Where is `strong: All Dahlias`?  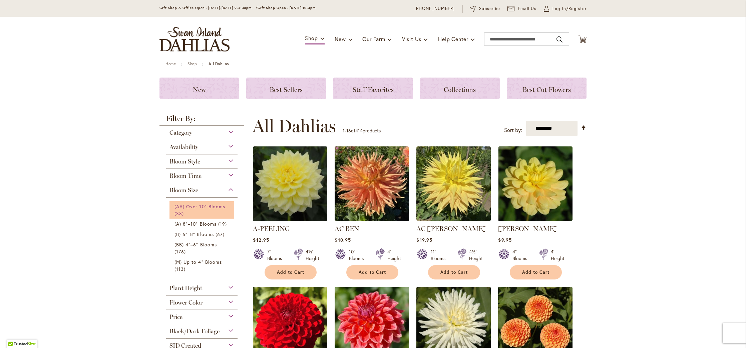
strong: All Dahlias is located at coordinates (219, 63).